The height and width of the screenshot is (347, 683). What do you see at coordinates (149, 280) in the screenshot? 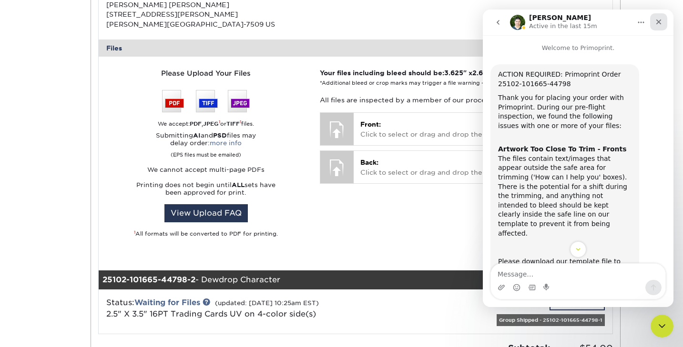
I see `strong: 25102-101665-44798-2` at bounding box center [149, 280].